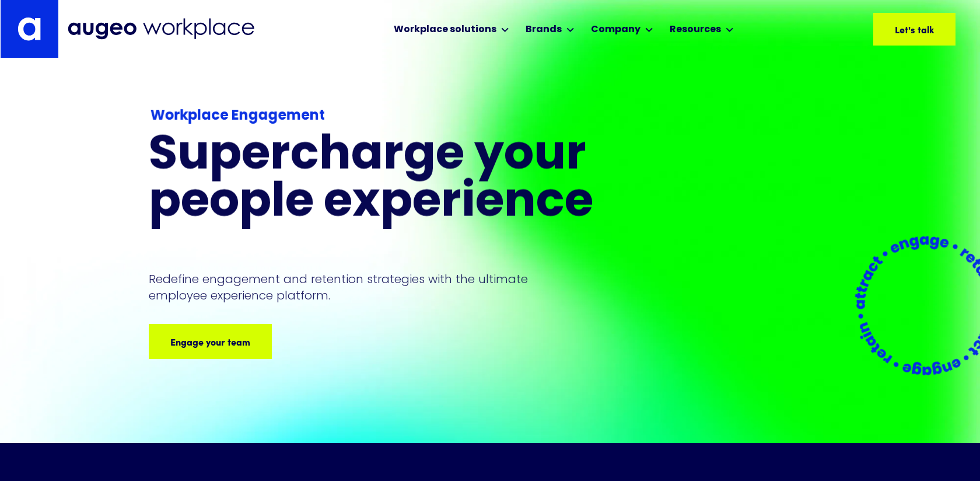 The height and width of the screenshot is (481, 980). What do you see at coordinates (161, 29) in the screenshot?
I see `img: Augeo Workplace business unit full logo in mignight blue.` at bounding box center [161, 29].